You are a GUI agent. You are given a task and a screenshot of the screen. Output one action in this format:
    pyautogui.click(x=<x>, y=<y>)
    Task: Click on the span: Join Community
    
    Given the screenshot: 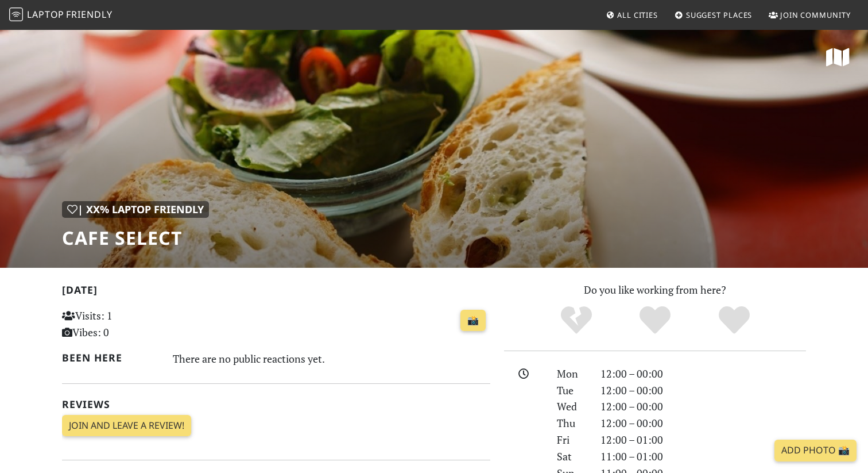 What is the action you would take?
    pyautogui.click(x=815, y=15)
    